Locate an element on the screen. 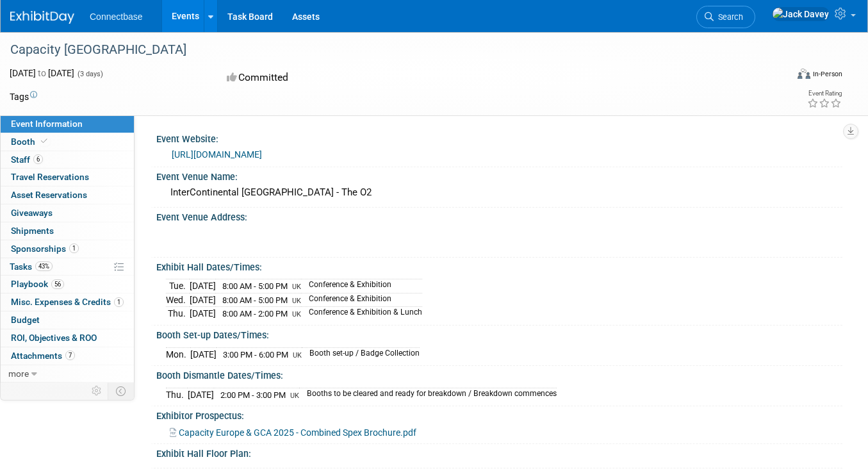  a: Shipments is located at coordinates (67, 231).